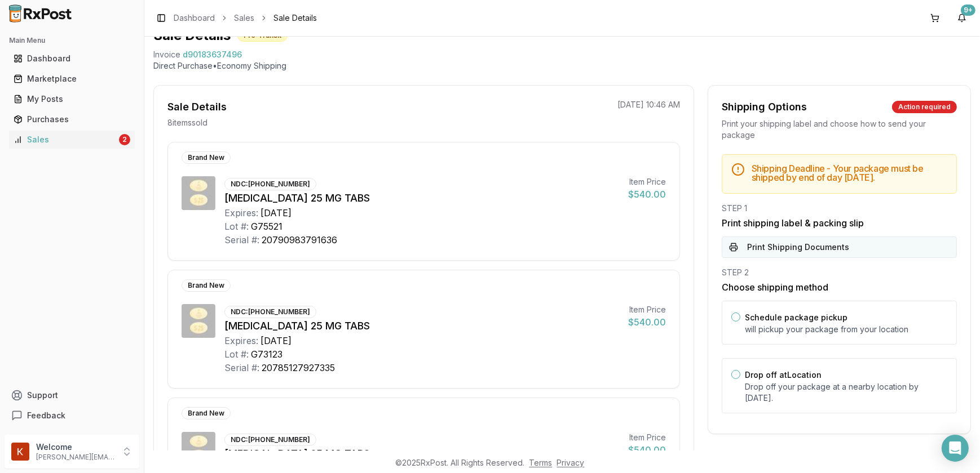  What do you see at coordinates (300, 240) in the screenshot?
I see `div: 20790983791636` at bounding box center [300, 240].